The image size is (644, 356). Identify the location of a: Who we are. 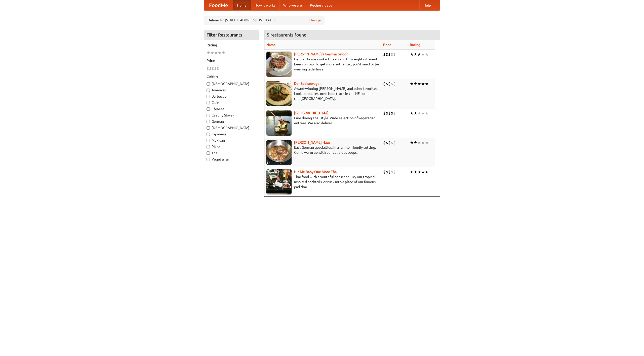
(292, 5).